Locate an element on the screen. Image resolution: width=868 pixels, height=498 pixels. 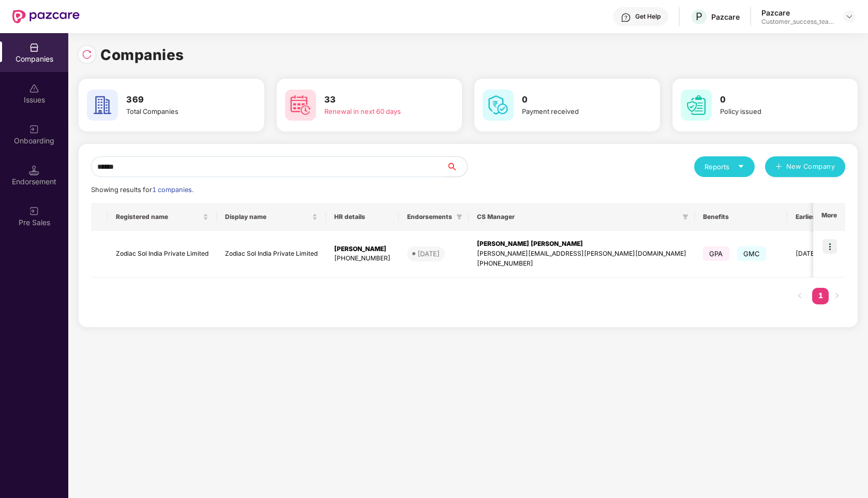
span: New Company is located at coordinates (811, 167).